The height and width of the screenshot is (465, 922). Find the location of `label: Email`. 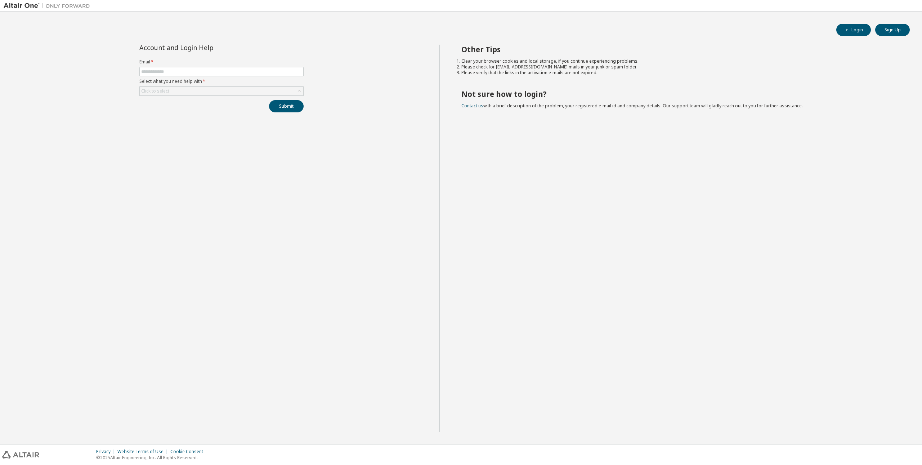

label: Email is located at coordinates (222, 62).